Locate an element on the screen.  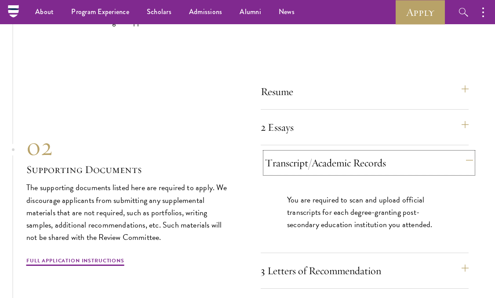
button: Transcript/Academic Records is located at coordinates (369, 163).